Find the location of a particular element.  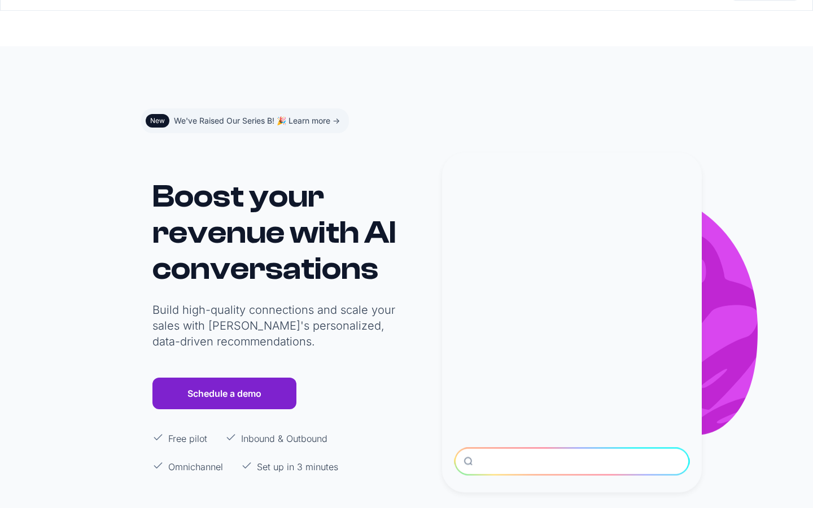

div: New is located at coordinates (158, 121).